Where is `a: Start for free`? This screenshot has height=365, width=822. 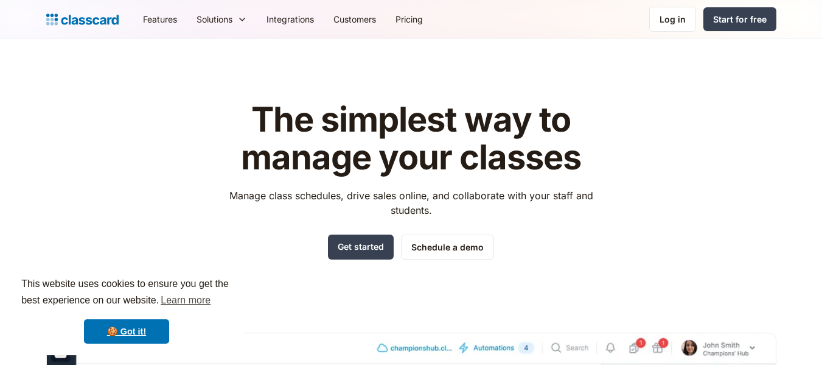
a: Start for free is located at coordinates (740, 19).